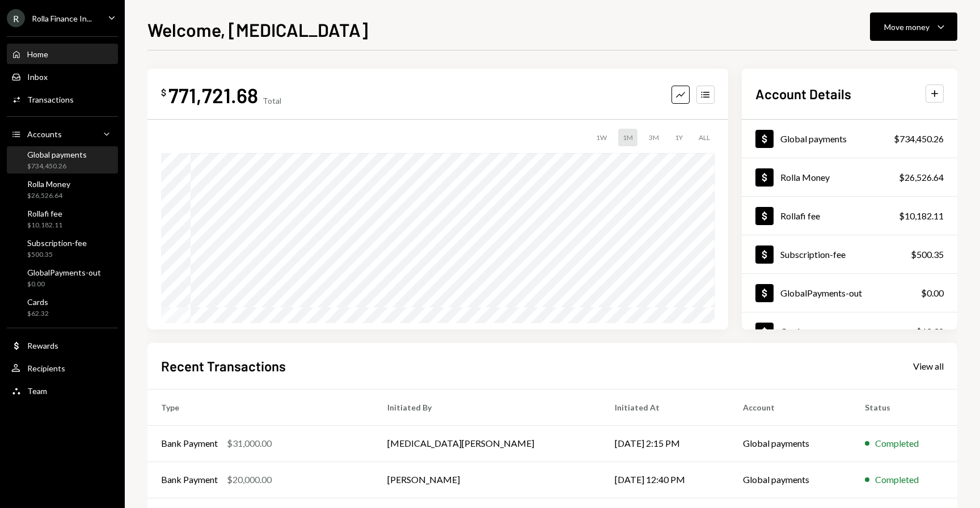 This screenshot has height=508, width=980. What do you see at coordinates (63, 54) in the screenshot?
I see `a: Home` at bounding box center [63, 54].